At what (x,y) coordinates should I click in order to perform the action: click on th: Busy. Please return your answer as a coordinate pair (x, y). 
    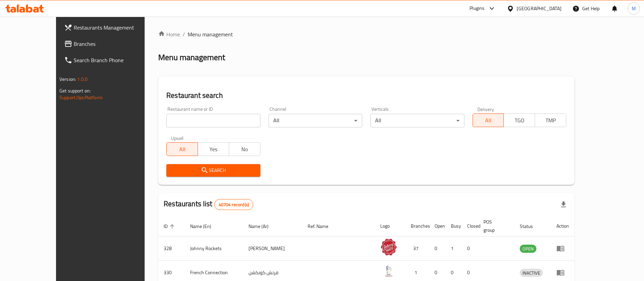
    Looking at the image, I should click on (454, 226).